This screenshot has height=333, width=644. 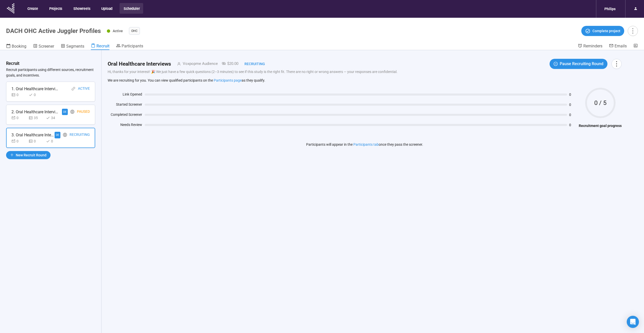 What do you see at coordinates (125, 126) in the screenshot?
I see `div: Needs Review` at bounding box center [125, 126].